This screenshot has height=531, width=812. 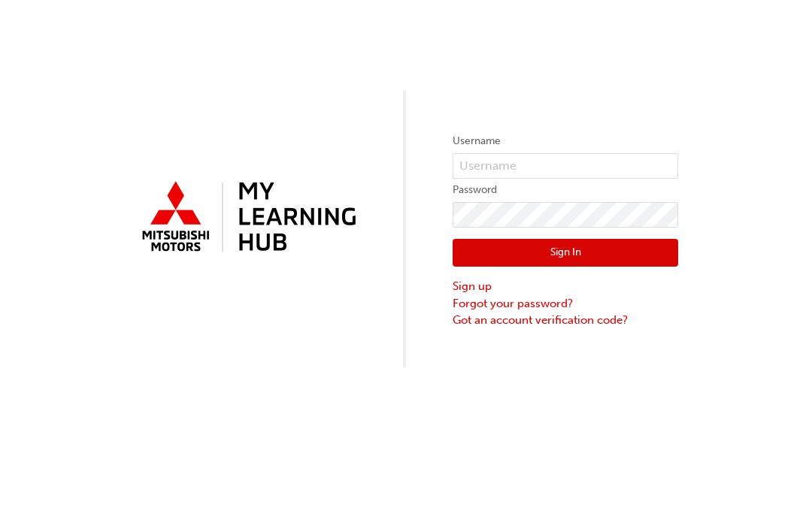 I want to click on a: Forgot your password?, so click(x=565, y=303).